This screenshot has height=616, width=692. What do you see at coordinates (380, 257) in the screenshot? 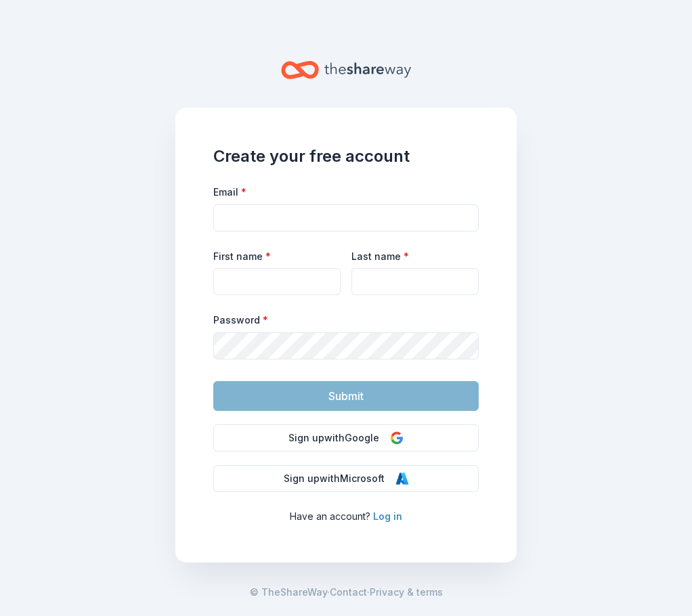
I see `label: Last name` at bounding box center [380, 257].